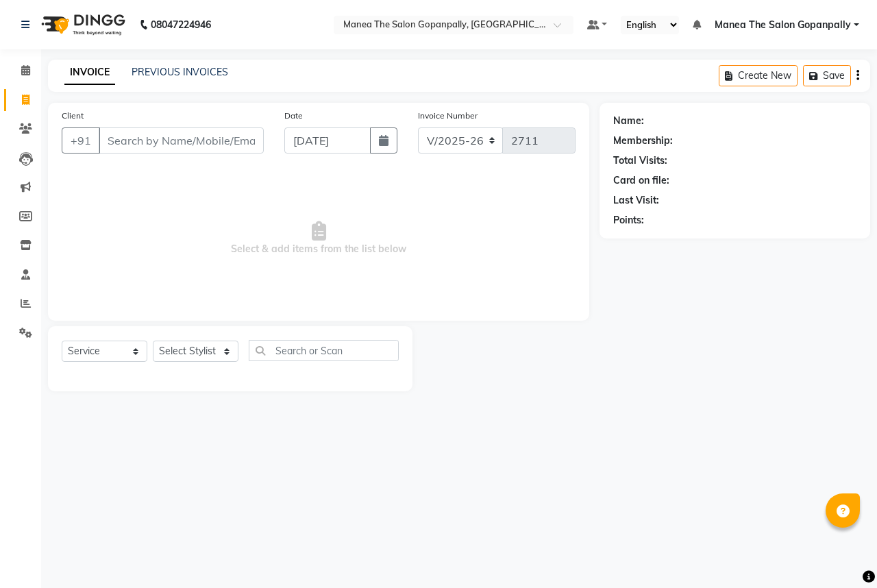 The image size is (877, 588). I want to click on button: +91, so click(81, 140).